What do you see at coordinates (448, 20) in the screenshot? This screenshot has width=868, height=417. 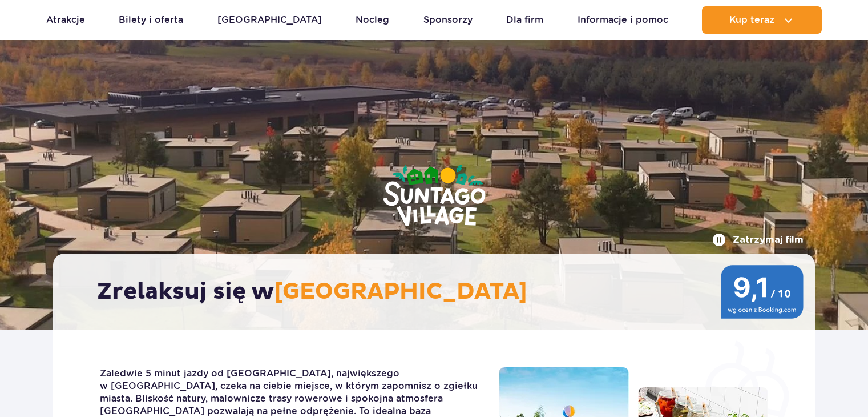 I see `a: Sponsorzy` at bounding box center [448, 20].